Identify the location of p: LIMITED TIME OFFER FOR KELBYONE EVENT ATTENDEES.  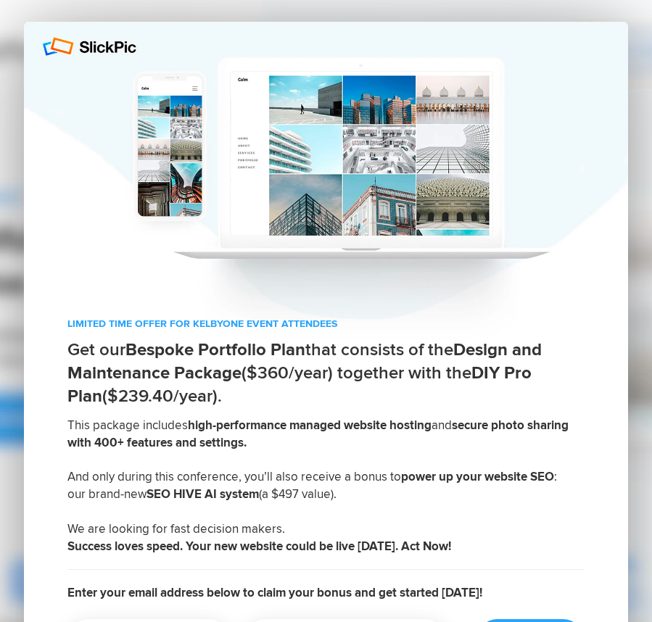
(326, 324).